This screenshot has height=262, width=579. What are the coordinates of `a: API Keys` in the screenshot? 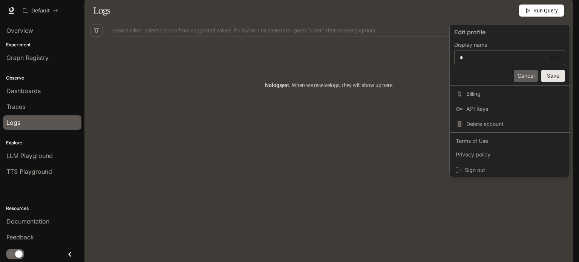 It's located at (510, 109).